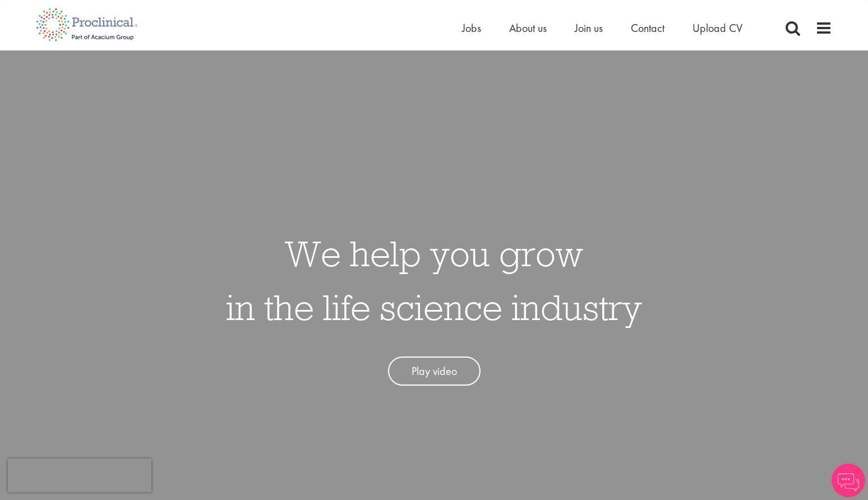 Image resolution: width=868 pixels, height=500 pixels. I want to click on span: Join us, so click(589, 28).